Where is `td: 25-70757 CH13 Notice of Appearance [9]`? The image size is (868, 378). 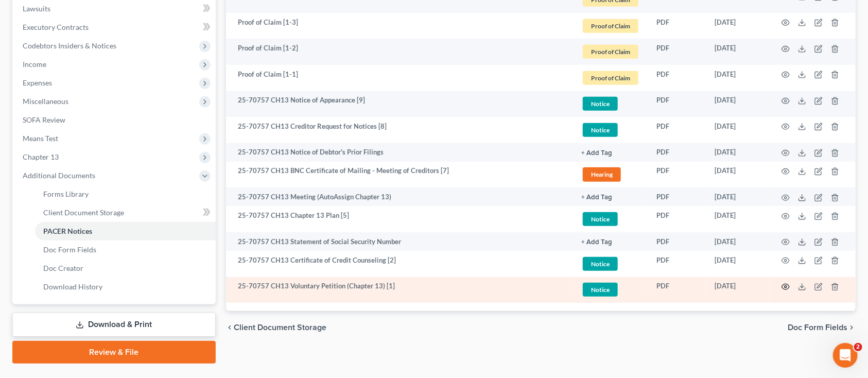 td: 25-70757 CH13 Notice of Appearance [9] is located at coordinates (400, 104).